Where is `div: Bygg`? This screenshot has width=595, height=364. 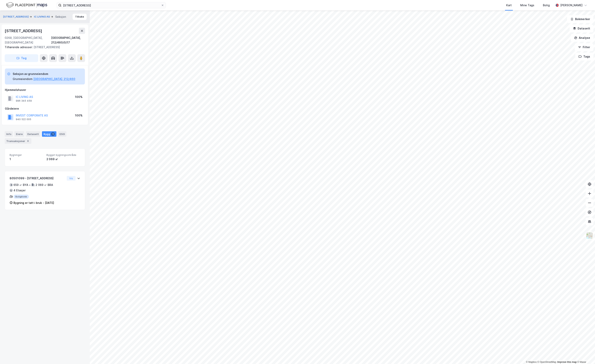
div: Bygg is located at coordinates (49, 134).